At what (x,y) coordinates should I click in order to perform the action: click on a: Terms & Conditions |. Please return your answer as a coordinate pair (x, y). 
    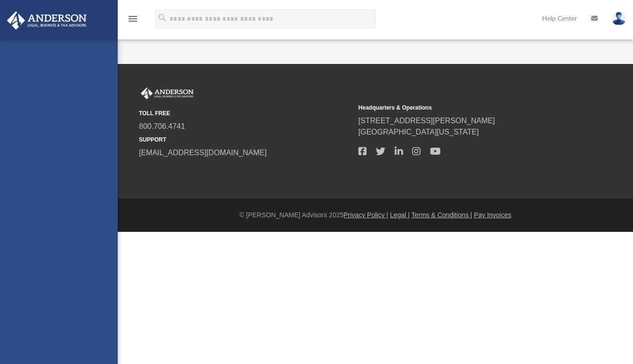
    Looking at the image, I should click on (442, 215).